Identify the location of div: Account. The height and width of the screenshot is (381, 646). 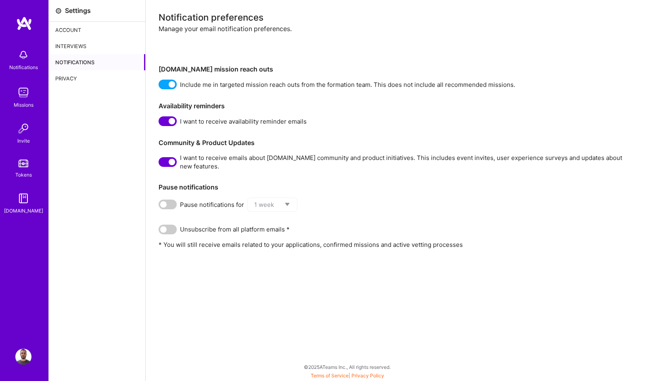
(97, 30).